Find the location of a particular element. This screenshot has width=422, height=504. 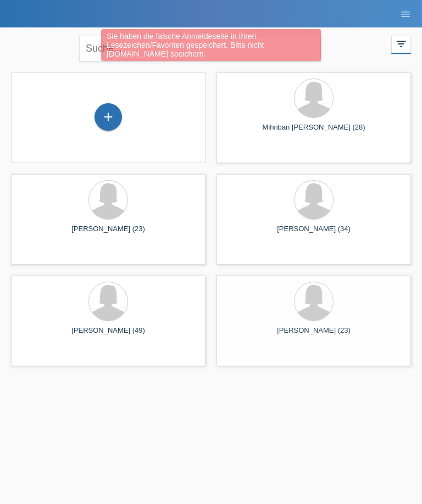

i: filter_list is located at coordinates (401, 44).